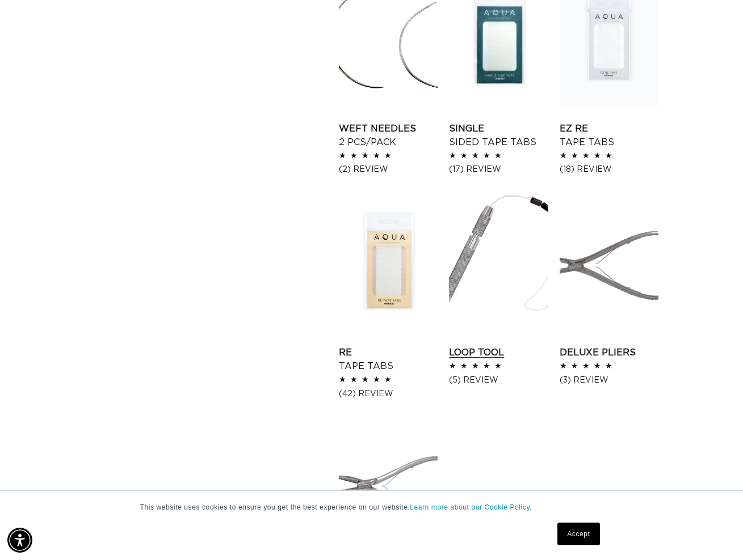 The image size is (743, 560). Describe the element at coordinates (388, 136) in the screenshot. I see `a: Weft Needles 2 pcs/pack` at that location.